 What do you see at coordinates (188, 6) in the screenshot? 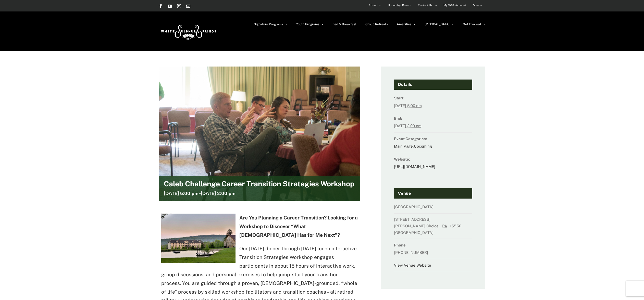
I see `a: Email` at bounding box center [188, 6].